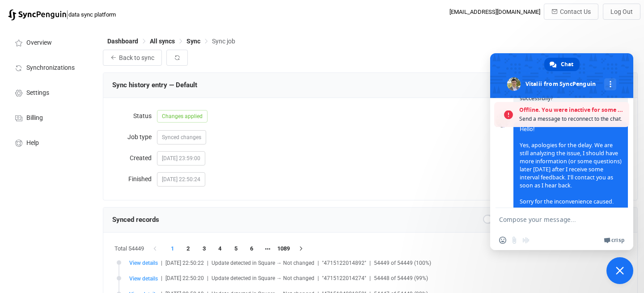 This screenshot has width=644, height=293. I want to click on span: 54449 of 54449 (100%), so click(403, 263).